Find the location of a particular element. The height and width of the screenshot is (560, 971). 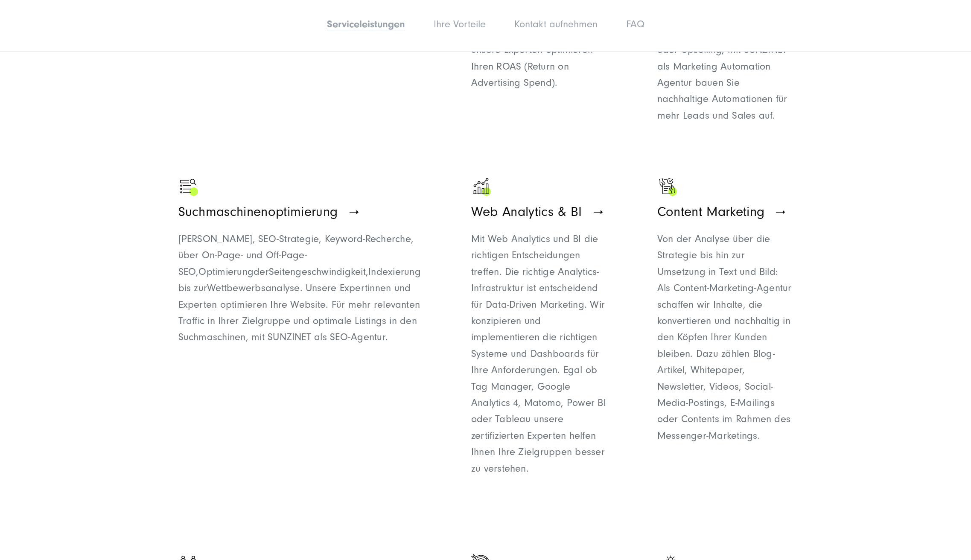

span: Optimierung is located at coordinates (226, 271).